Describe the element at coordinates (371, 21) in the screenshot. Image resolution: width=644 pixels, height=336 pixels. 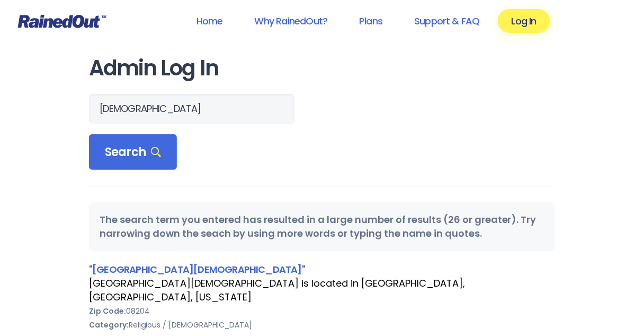
I see `a: Plans` at that location.